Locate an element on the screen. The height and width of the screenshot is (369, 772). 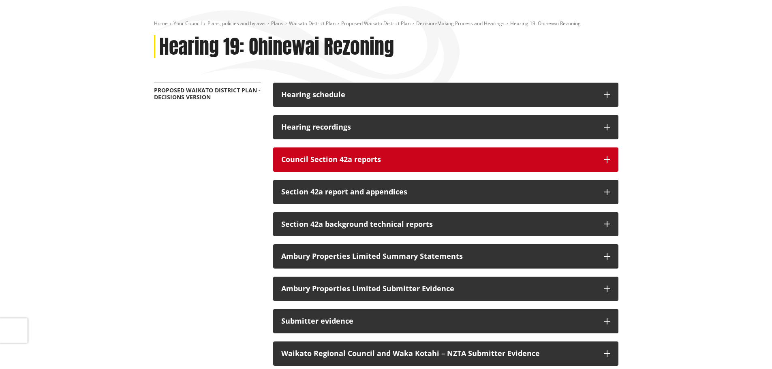
button: Waikato Regional Council and Waka Kotahi – NZTA Submitter Evidence is located at coordinates (446, 354).